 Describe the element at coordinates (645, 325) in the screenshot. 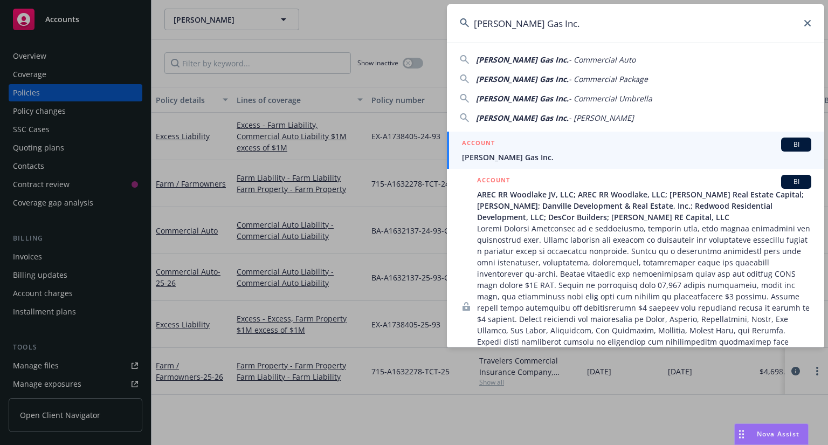

I see `span: Loremi Dolorsi Ametconsec ad e seddoeiusmo, temporin utla, etdo magnaa enimadmini ven quisnostrud...` at that location.